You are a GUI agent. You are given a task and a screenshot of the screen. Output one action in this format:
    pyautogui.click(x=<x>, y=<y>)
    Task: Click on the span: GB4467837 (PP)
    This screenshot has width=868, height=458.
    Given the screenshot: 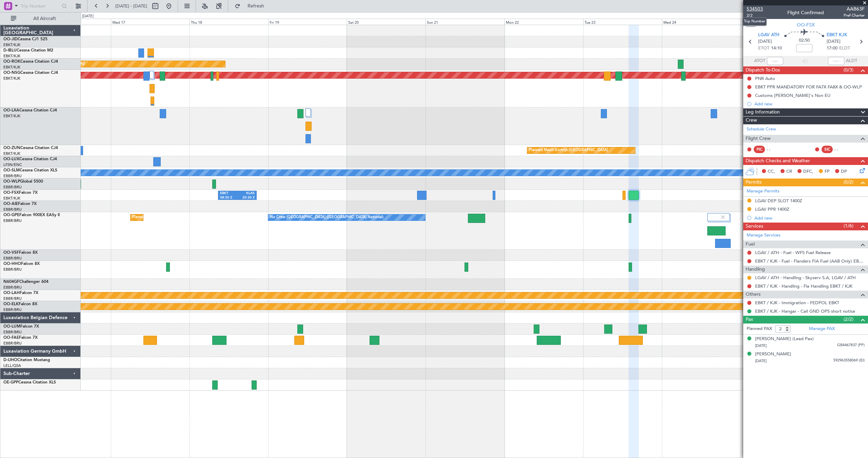 What is the action you would take?
    pyautogui.click(x=850, y=345)
    